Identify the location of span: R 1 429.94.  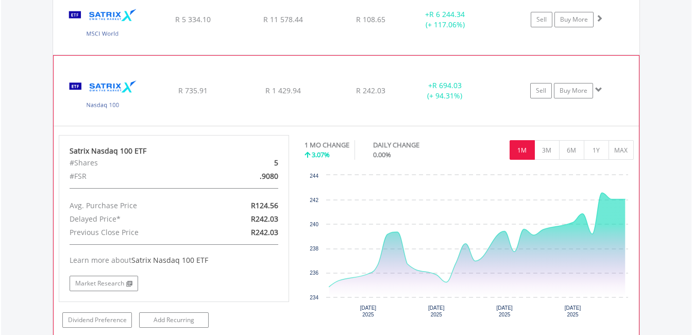
(283, 90).